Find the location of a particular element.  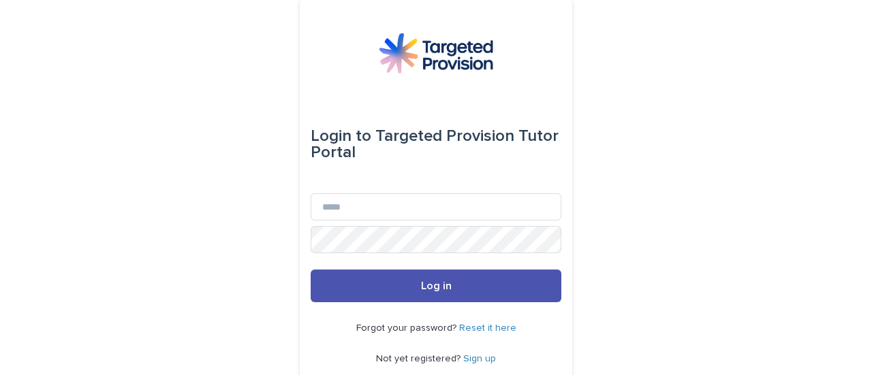

span: Login to is located at coordinates (341, 136).